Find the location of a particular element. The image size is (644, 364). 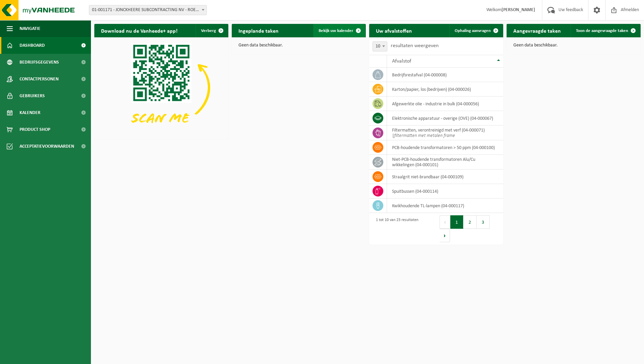

button: 2 is located at coordinates (470, 222).